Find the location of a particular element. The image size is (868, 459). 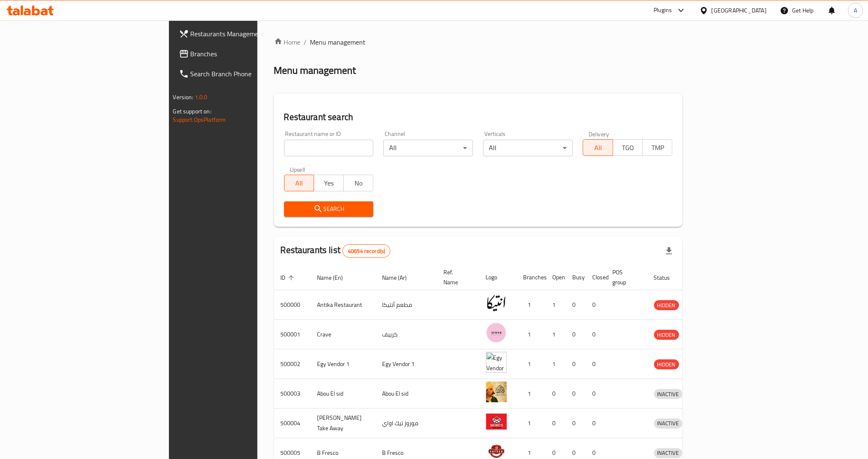

h2: Restaurant search is located at coordinates (478, 117).